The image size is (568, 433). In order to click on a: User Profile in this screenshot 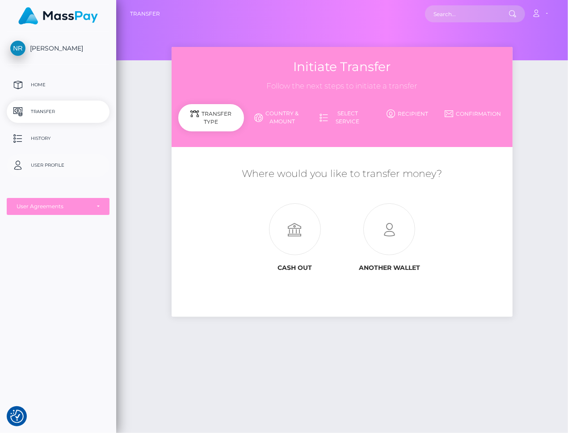, I will do `click(58, 165)`.